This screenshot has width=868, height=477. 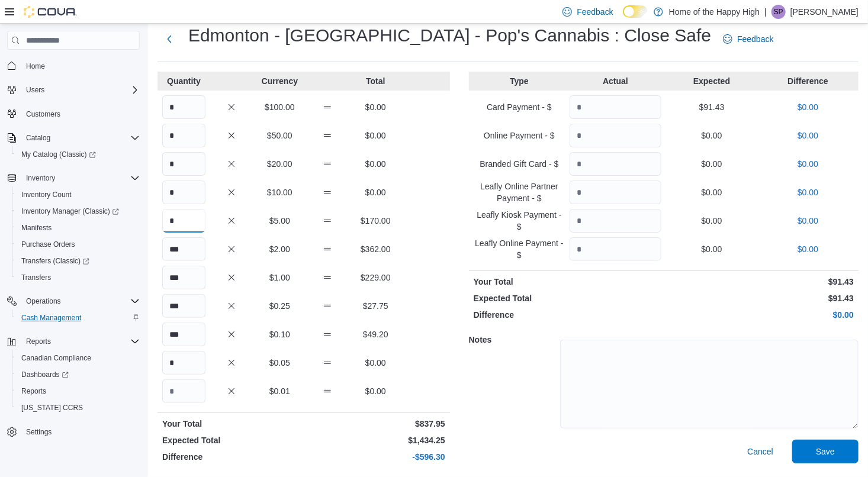 I want to click on button: Canadian Compliance, so click(x=78, y=358).